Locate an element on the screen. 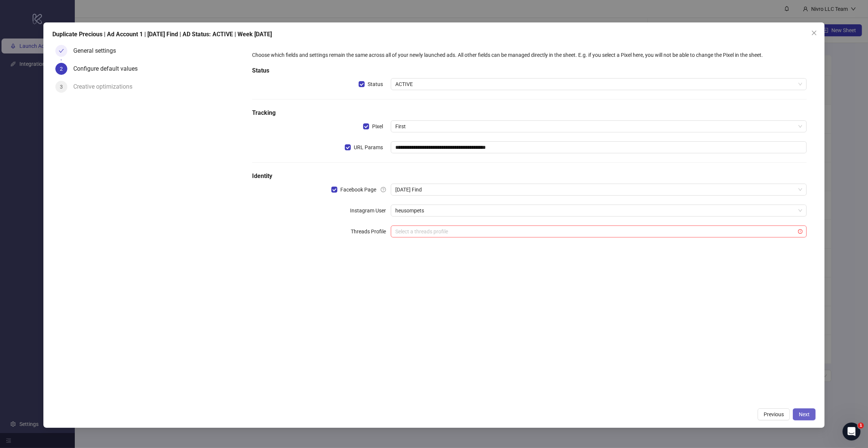 The width and height of the screenshot is (868, 448). span: First is located at coordinates (599, 126).